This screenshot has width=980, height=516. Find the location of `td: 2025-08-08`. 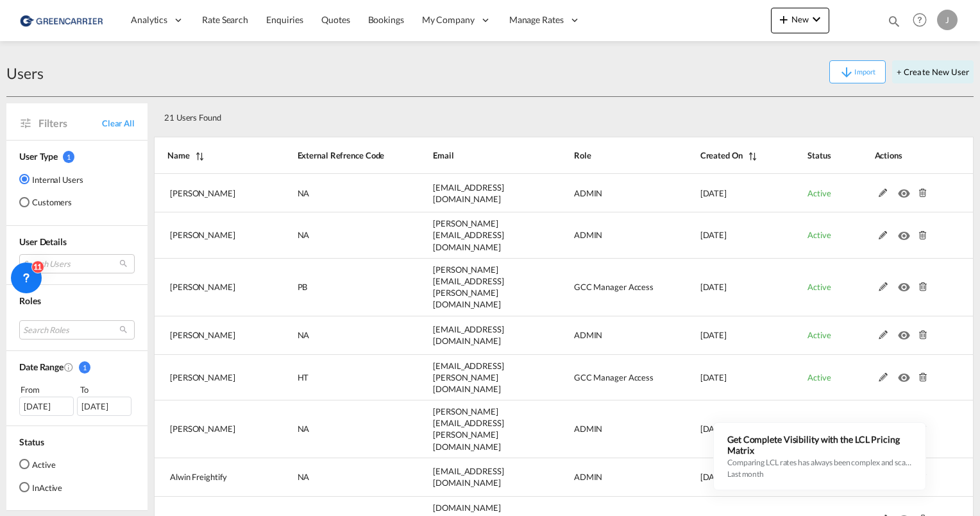

td: 2025-08-08 is located at coordinates (722, 236).